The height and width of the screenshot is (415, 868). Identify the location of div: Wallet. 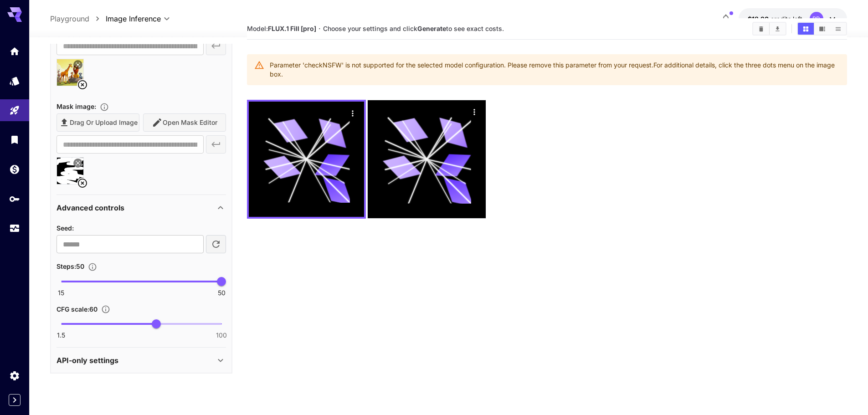
(14, 169).